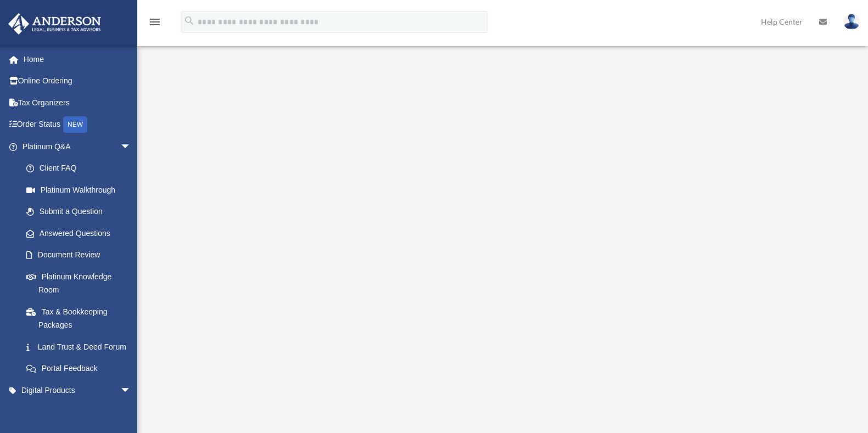  Describe the element at coordinates (79, 190) in the screenshot. I see `a: Platinum Walkthrough` at that location.